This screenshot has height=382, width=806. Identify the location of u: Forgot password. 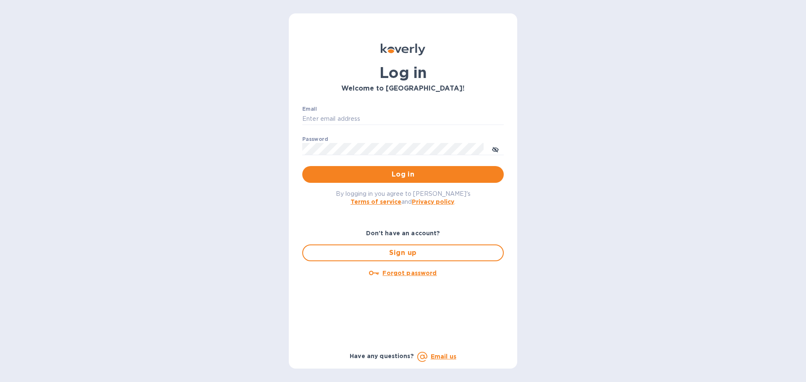
(409, 273).